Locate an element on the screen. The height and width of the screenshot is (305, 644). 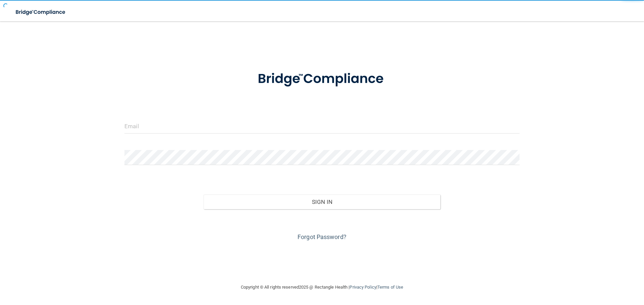
a: Terms of Use is located at coordinates (390, 287).